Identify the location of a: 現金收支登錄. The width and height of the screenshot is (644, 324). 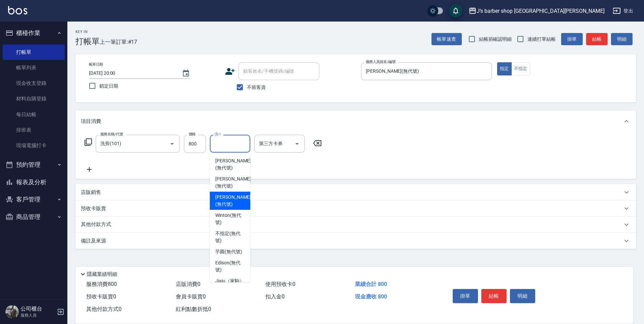
(34, 83).